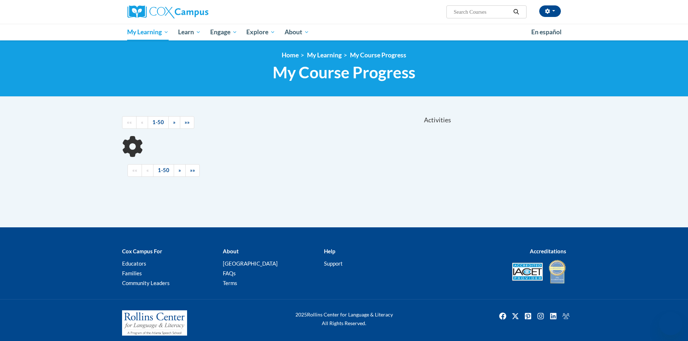 This screenshot has width=688, height=341. I want to click on img: Cox Campus, so click(168, 12).